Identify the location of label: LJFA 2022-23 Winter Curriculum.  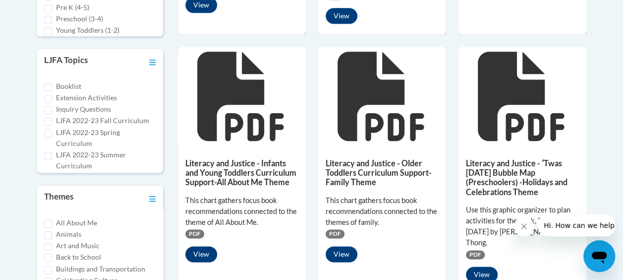
(106, 182).